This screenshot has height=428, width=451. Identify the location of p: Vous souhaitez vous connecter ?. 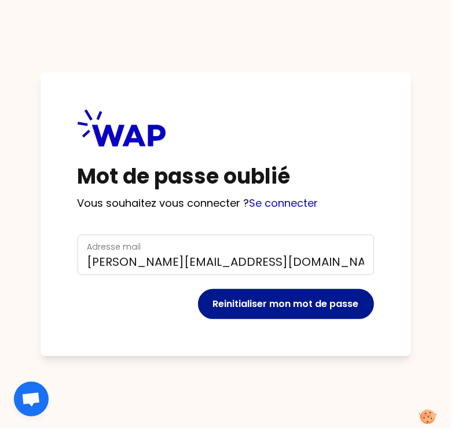
(226, 203).